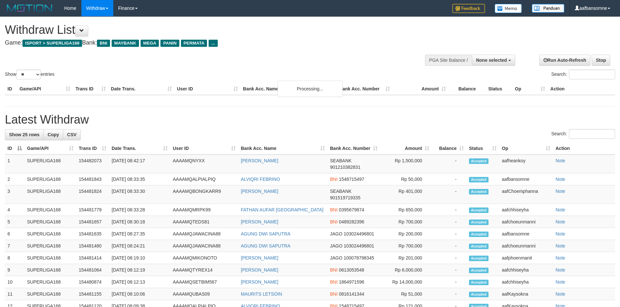 This screenshot has height=307, width=620. Describe the element at coordinates (30, 75) in the screenshot. I see `label: Show entries` at that location.